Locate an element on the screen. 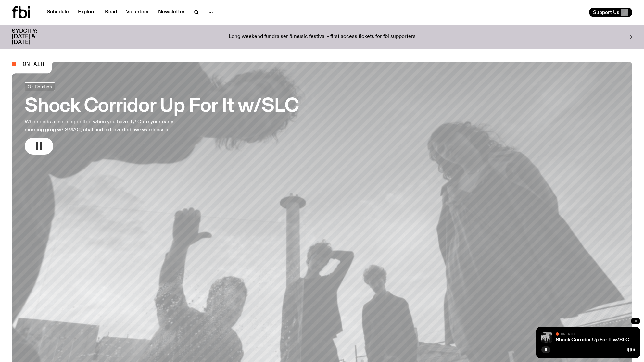 The image size is (644, 362). a: Shock Corridor Up For It w/SLCWho needs a morning coffee when you have Ify! Cure your early morni... is located at coordinates (162, 119).